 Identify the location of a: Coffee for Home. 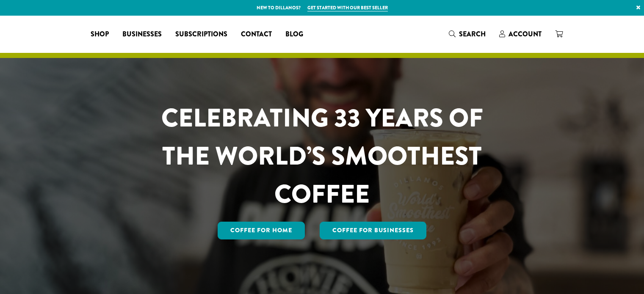
(261, 230).